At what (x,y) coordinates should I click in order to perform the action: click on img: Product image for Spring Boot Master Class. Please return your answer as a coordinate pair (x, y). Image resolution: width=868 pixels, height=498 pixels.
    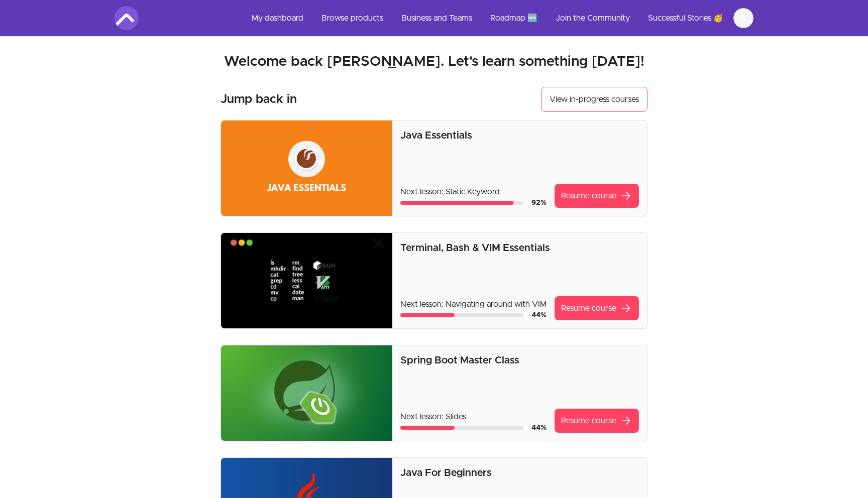
    Looking at the image, I should click on (307, 393).